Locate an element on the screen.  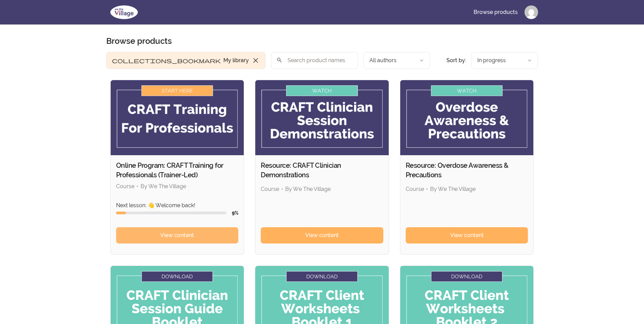
span: search is located at coordinates (280, 60).